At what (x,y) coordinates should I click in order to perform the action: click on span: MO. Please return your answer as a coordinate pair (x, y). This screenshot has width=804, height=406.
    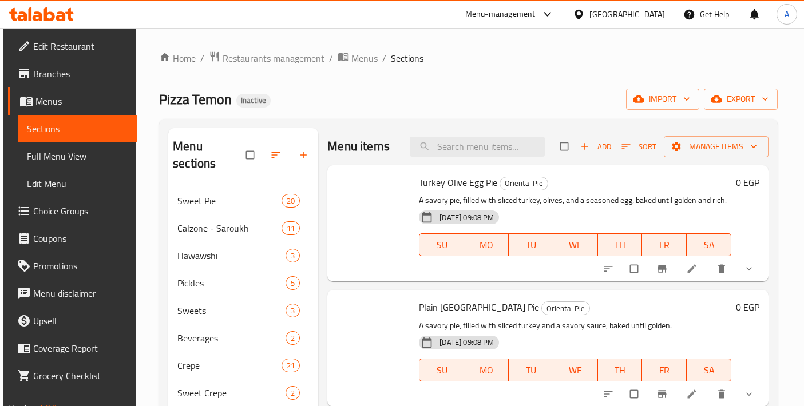
    Looking at the image, I should click on (486, 245).